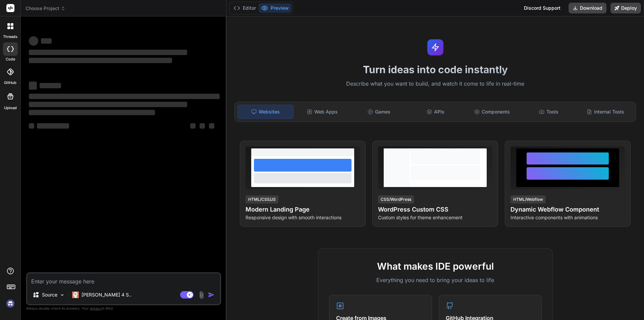 The image size is (644, 320). What do you see at coordinates (302, 218) in the screenshot?
I see `p: Responsive design with smooth interactions` at bounding box center [302, 218].